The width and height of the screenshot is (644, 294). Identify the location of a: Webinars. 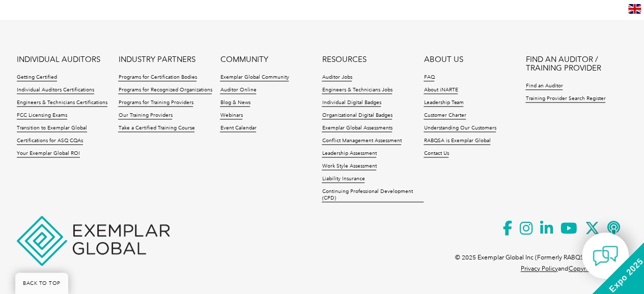
(231, 116).